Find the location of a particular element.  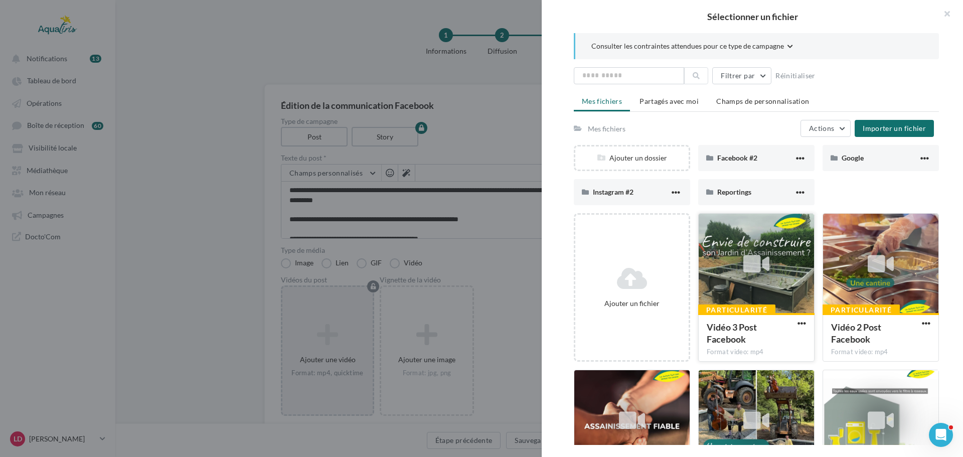

span: Actions is located at coordinates (821, 128).